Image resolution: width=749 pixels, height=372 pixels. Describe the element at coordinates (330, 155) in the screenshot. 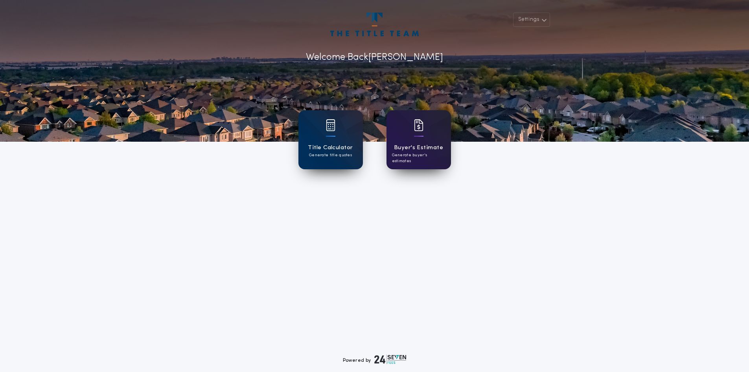

I see `p: Generate title quotes` at that location.